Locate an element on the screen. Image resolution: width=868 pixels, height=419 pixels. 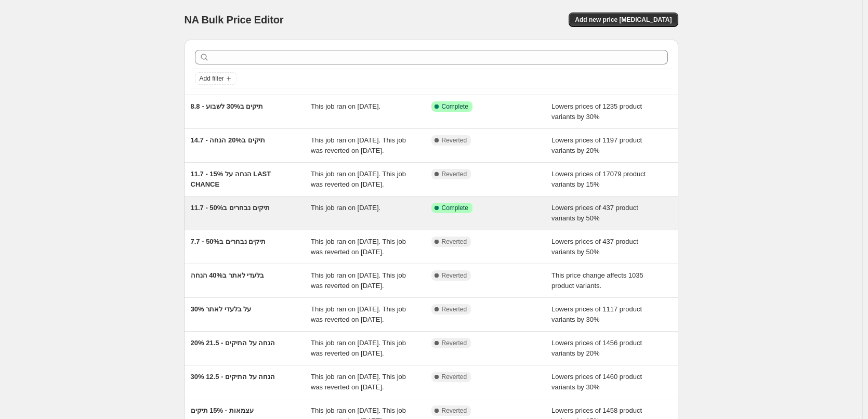
span: 8.8 - תיקים ב30% לשבוע is located at coordinates (227, 106).